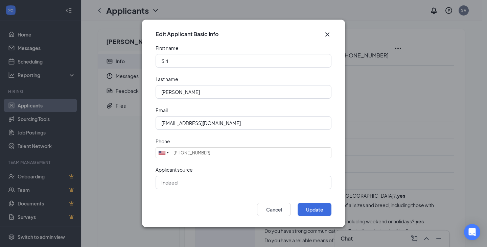  What do you see at coordinates (327, 34) in the screenshot?
I see `svg: Cross` at bounding box center [327, 34].